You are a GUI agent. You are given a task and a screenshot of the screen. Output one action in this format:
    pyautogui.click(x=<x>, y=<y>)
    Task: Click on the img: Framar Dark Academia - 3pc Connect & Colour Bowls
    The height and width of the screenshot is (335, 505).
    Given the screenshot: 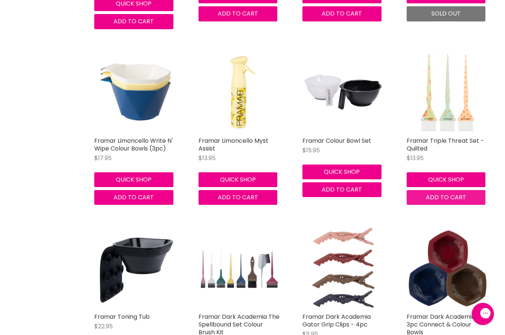 What is the action you would take?
    pyautogui.click(x=448, y=268)
    